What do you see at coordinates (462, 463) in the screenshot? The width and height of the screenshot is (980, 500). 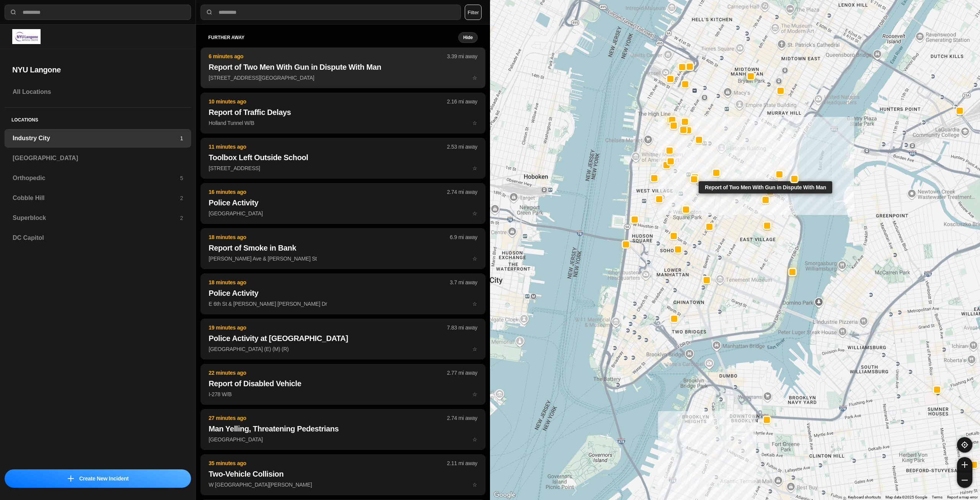 I see `p: 2.11 mi away` at bounding box center [462, 463].